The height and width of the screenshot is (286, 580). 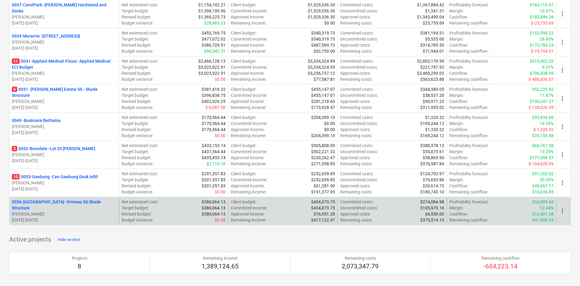 What do you see at coordinates (212, 11) in the screenshot?
I see `p: $1,398,190.96` at bounding box center [212, 11].